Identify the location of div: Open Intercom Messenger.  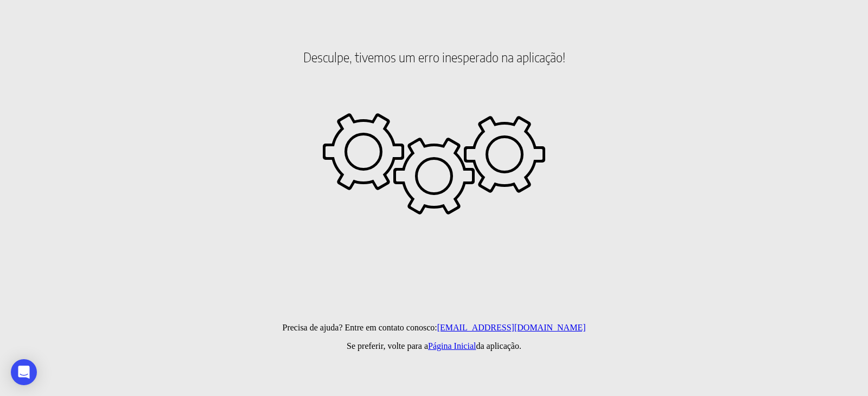
(24, 372).